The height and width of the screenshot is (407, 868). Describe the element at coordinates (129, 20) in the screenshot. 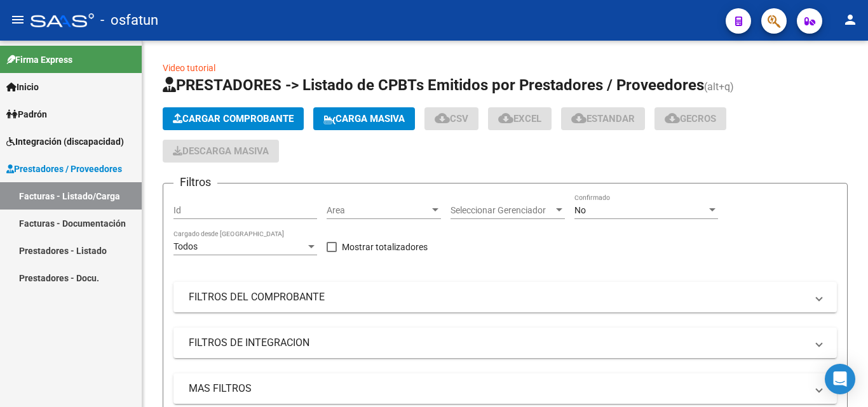

I see `span: - osfatun` at that location.